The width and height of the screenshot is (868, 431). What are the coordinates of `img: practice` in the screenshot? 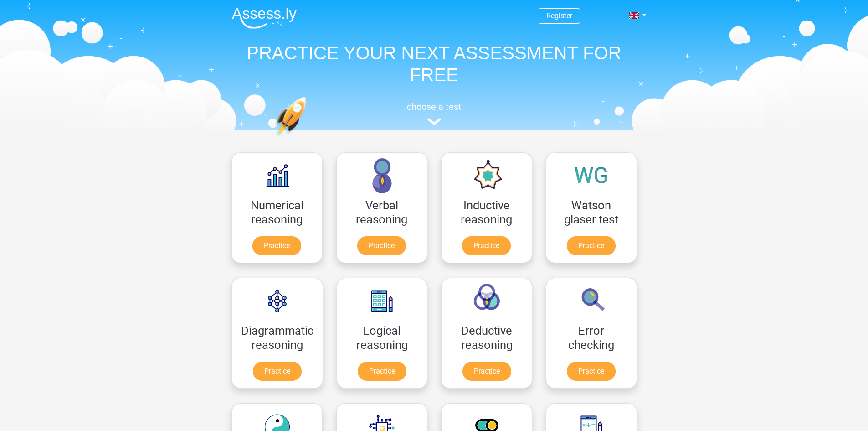 It's located at (308, 138).